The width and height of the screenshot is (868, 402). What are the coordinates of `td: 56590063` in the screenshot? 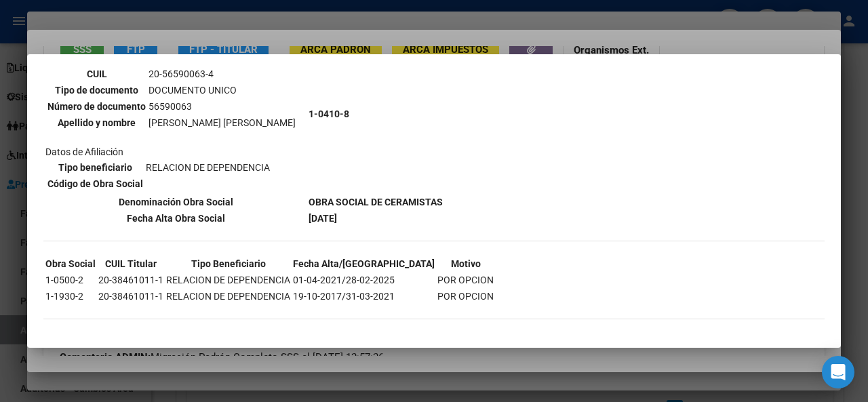 It's located at (226, 107).